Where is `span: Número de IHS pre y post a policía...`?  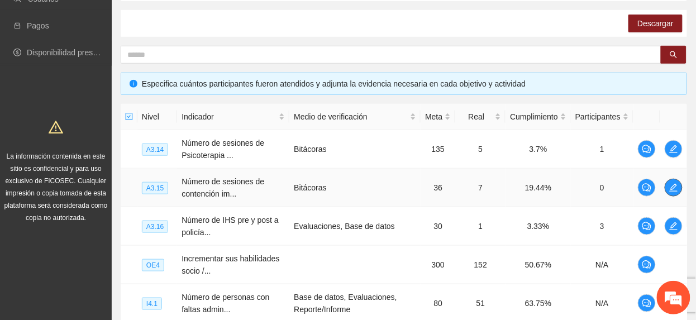
span: Número de IHS pre y post a policía... is located at coordinates (230, 226).